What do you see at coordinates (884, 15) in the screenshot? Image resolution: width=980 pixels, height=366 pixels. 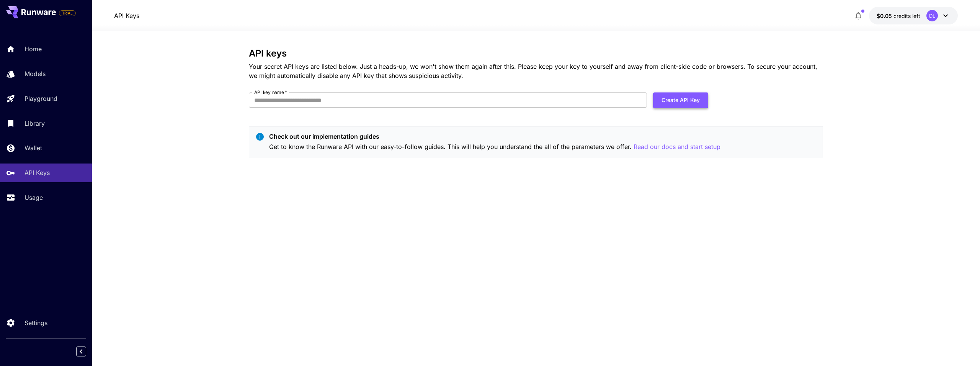 I see `span: $0.05` at bounding box center [884, 15].